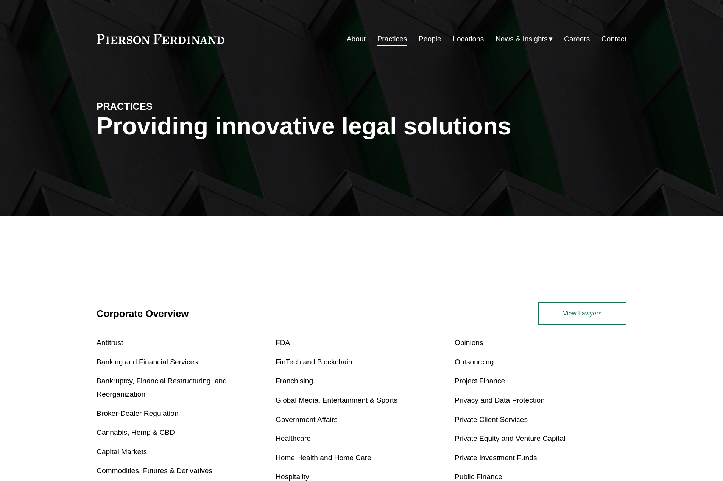 Image resolution: width=723 pixels, height=481 pixels. Describe the element at coordinates (496, 457) in the screenshot. I see `a: Private Investment Funds` at that location.